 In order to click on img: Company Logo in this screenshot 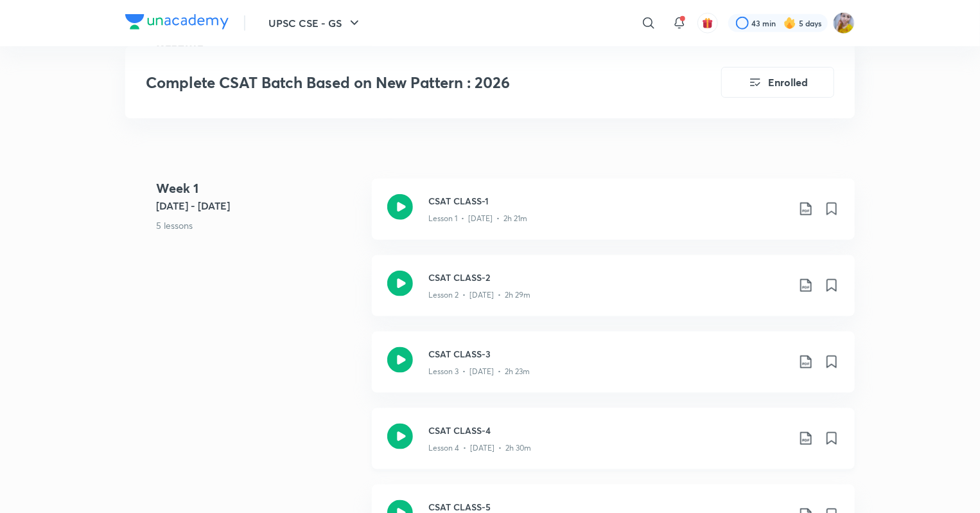, I will do `click(177, 22)`.